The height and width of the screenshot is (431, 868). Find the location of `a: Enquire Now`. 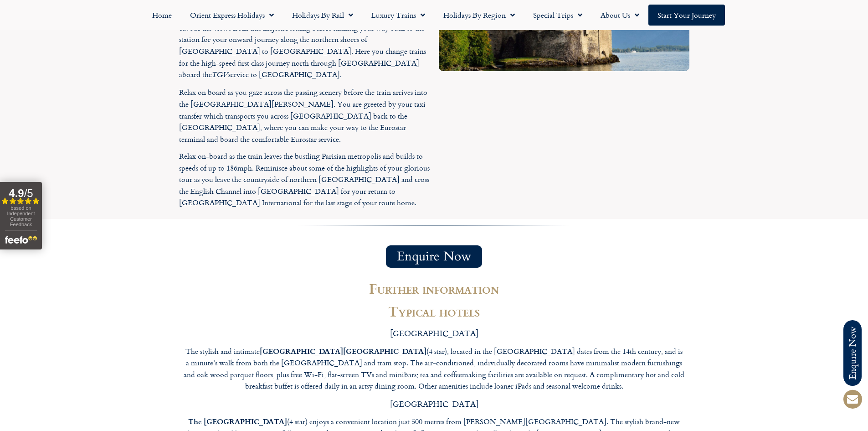

a: Enquire Now is located at coordinates (434, 256).